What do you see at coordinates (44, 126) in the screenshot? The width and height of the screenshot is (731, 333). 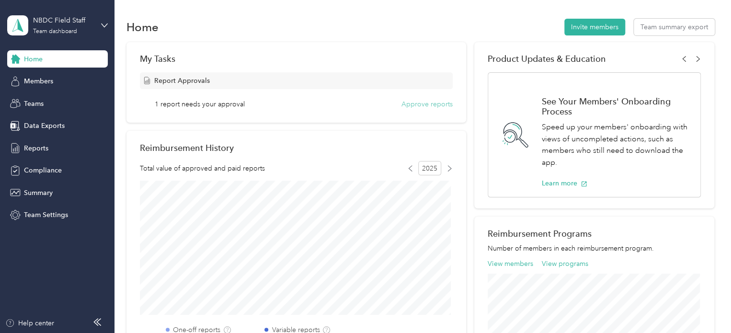 I see `span: Data Exports` at bounding box center [44, 126].